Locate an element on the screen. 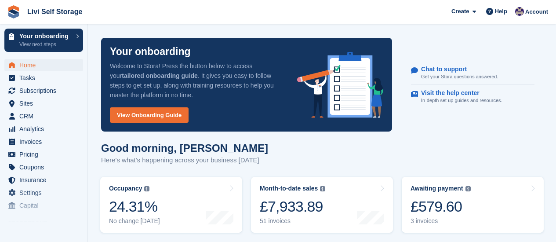 This screenshot has width=556, height=242. div: Occupancy is located at coordinates (125, 188).